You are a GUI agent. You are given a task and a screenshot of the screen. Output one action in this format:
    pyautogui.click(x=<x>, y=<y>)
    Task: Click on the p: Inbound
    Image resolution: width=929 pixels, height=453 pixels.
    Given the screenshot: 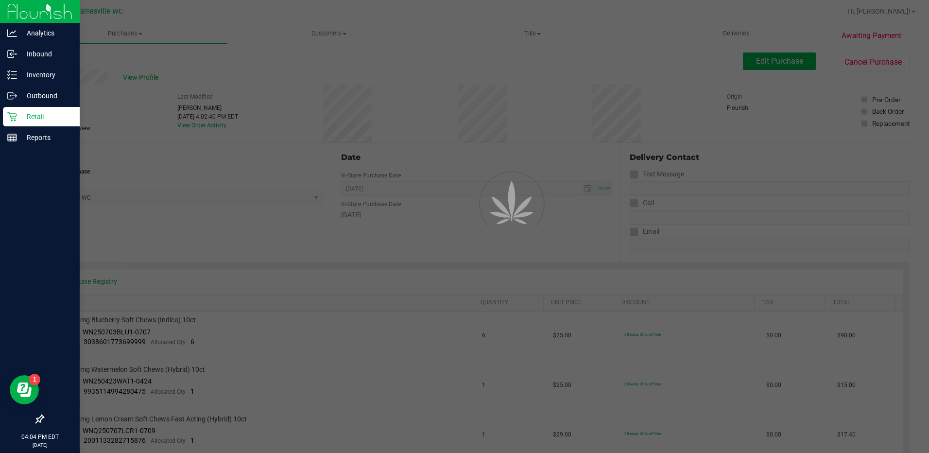 What is the action you would take?
    pyautogui.click(x=46, y=54)
    